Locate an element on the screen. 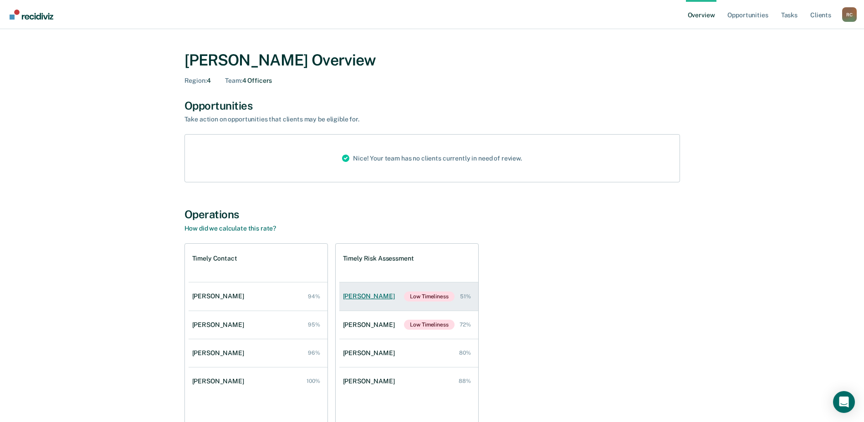  div: Operations is located at coordinates (432, 214).